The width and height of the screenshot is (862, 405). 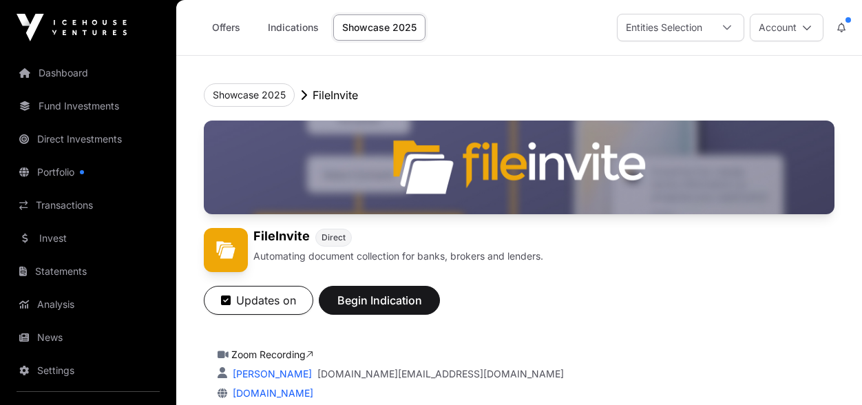 What do you see at coordinates (88, 371) in the screenshot?
I see `a: Settings` at bounding box center [88, 371].